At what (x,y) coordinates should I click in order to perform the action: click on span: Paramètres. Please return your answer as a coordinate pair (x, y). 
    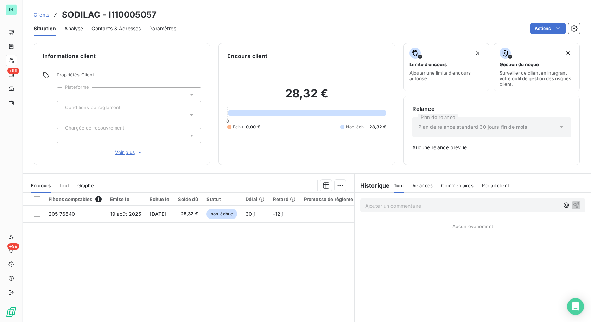
    Looking at the image, I should click on (163, 29).